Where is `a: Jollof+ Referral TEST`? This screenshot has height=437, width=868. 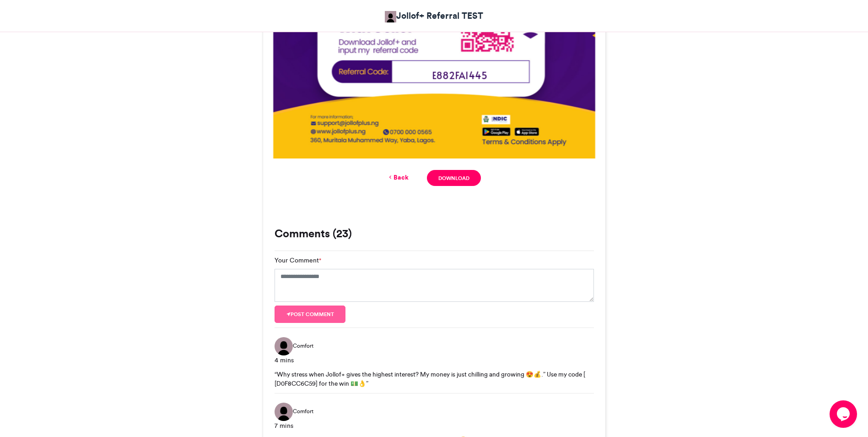
a: Jollof+ Referral TEST is located at coordinates (434, 16).